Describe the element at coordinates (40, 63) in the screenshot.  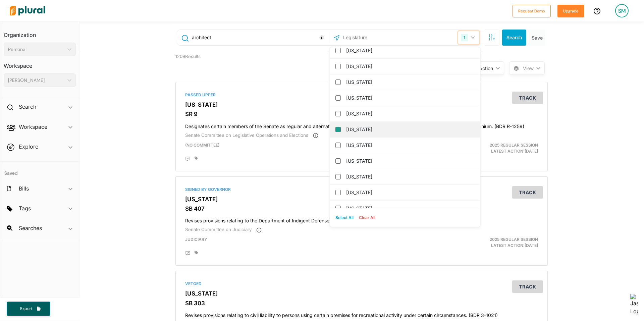
I see `h3: Workspace` at that location.